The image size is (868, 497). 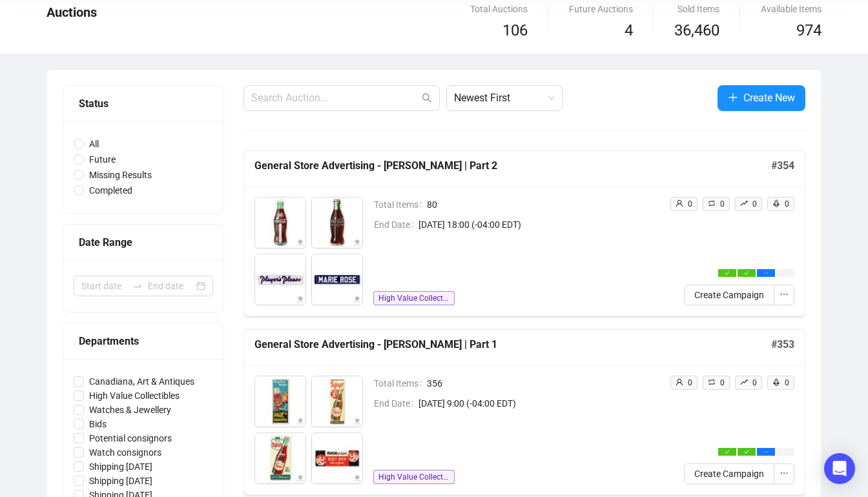 What do you see at coordinates (138, 286) in the screenshot?
I see `span: to` at bounding box center [138, 286].